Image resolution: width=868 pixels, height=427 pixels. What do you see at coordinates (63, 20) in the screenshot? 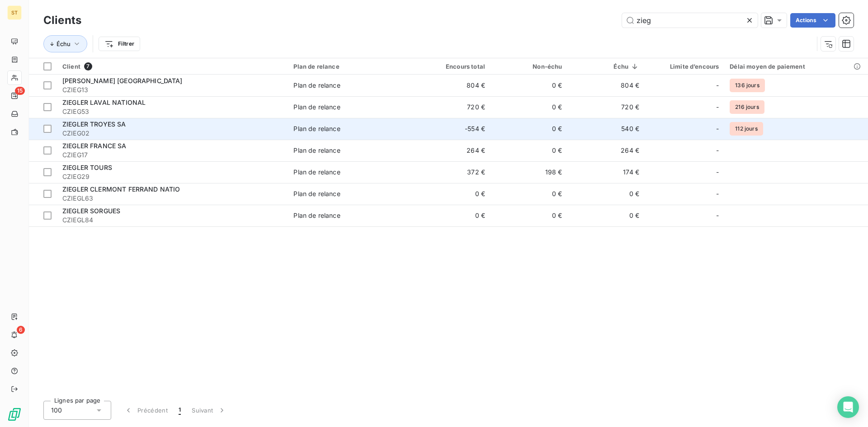
I see `h3: Clients` at bounding box center [63, 20].